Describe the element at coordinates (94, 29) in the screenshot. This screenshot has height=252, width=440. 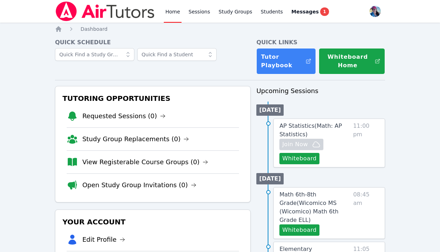
I see `a: Dashboard` at that location.